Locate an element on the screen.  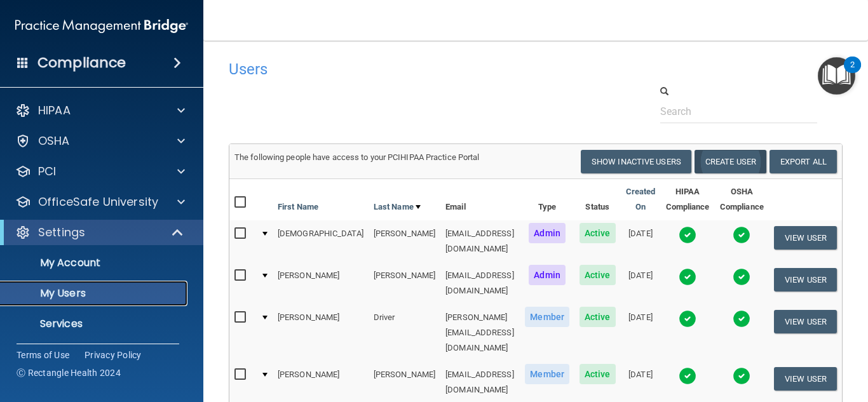
a: Created On is located at coordinates (640, 200).